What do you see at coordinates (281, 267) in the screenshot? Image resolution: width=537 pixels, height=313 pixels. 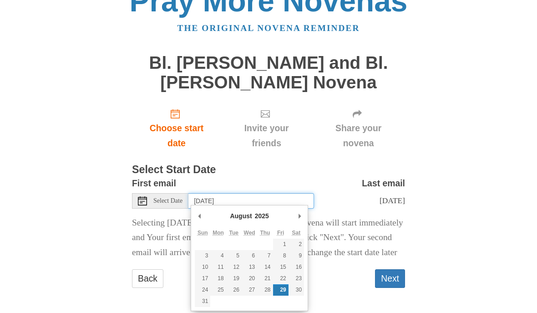 I see `button: 15` at bounding box center [281, 267].